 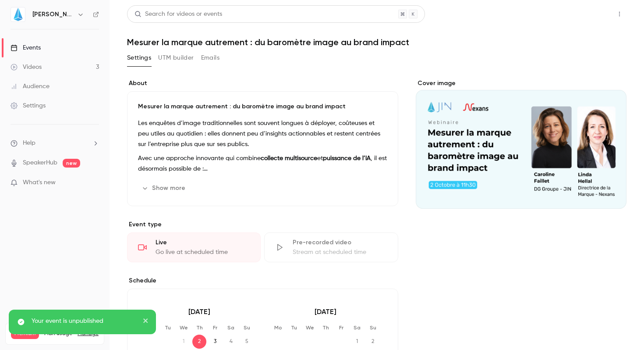 What do you see at coordinates (262, 106) in the screenshot?
I see `p: Mesurer la marque autrement : du baromètre image au brand impact` at bounding box center [262, 106].